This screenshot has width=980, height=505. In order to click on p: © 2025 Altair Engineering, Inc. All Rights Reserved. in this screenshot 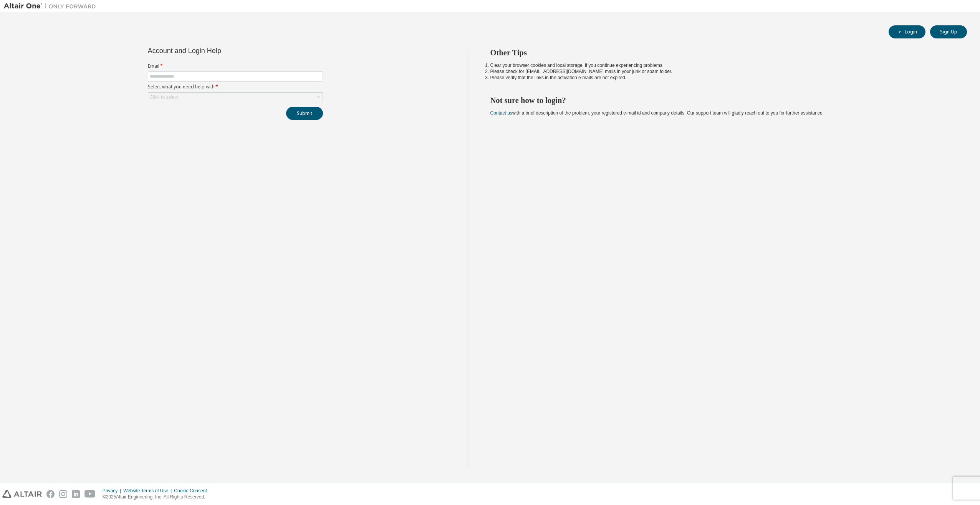, I will do `click(157, 497)`.